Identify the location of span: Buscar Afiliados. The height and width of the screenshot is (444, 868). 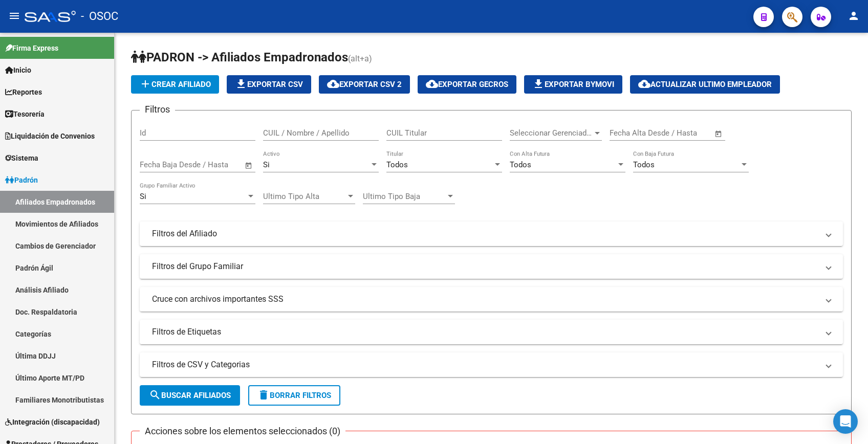
(190, 396).